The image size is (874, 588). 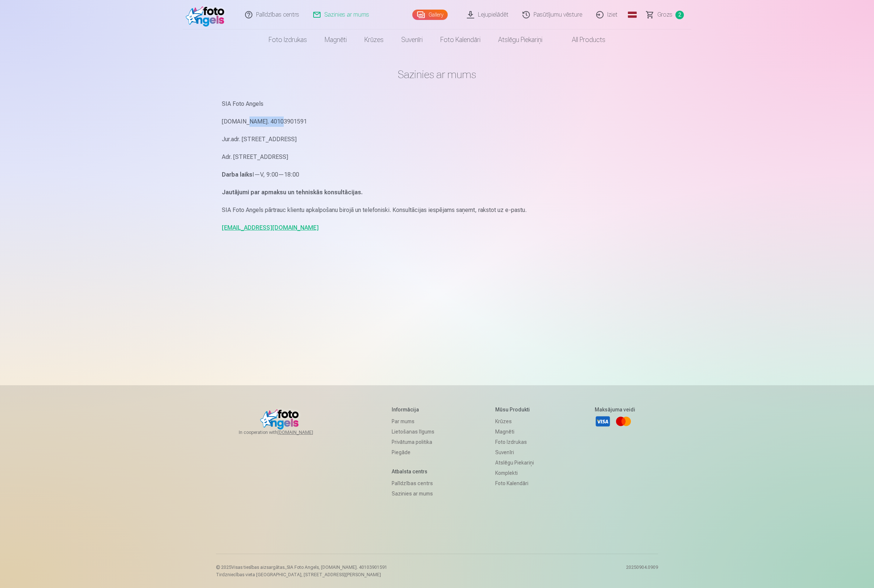 I want to click on a: Privātuma politika, so click(x=413, y=442).